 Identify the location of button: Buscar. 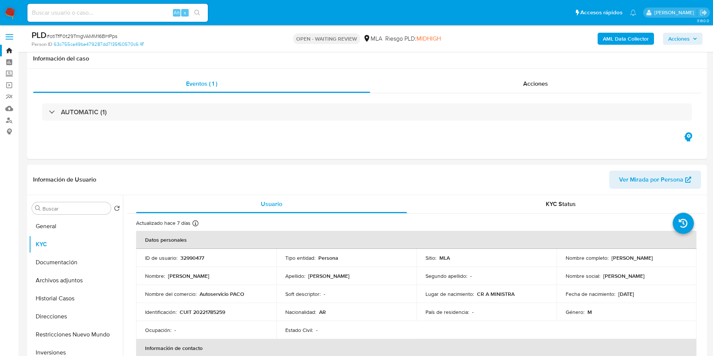
(38, 208).